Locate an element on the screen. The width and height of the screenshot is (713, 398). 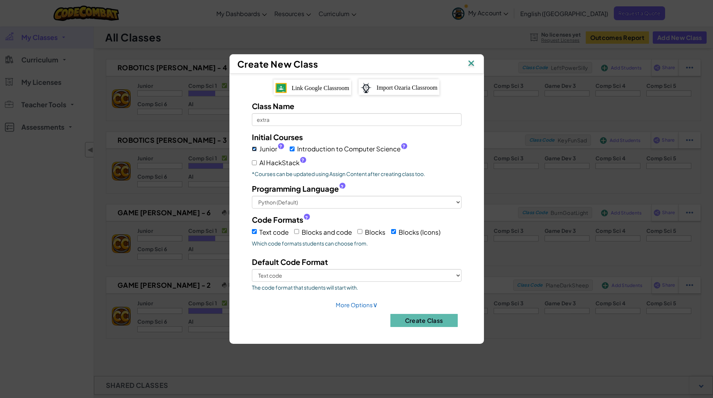
span: Code Formats is located at coordinates (277, 220).